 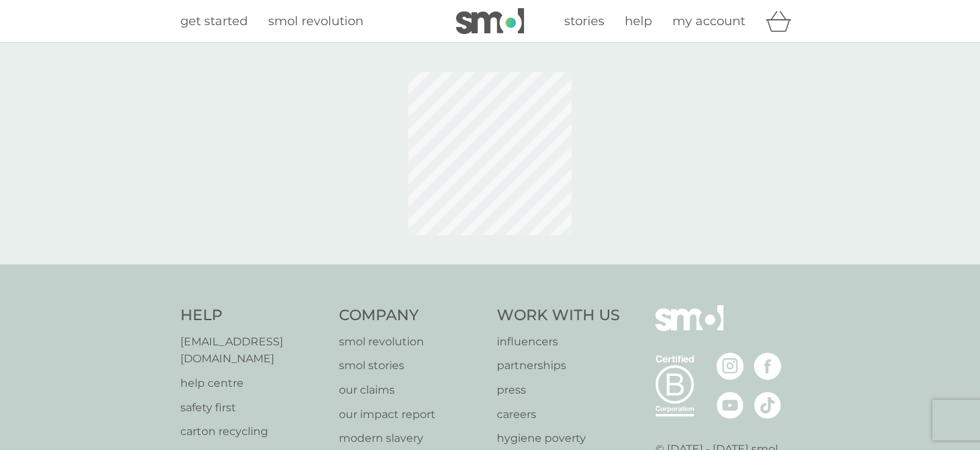 I want to click on a: careers, so click(x=558, y=415).